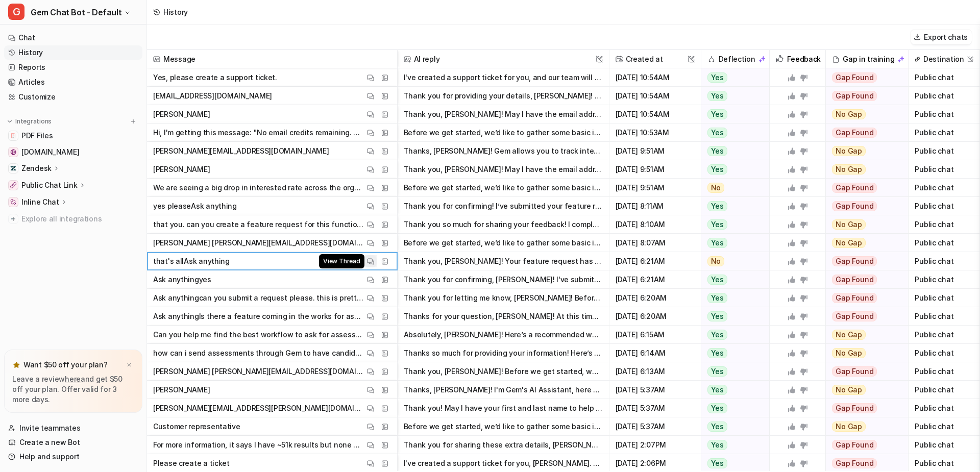 This screenshot has height=472, width=980. I want to click on button: No, so click(732, 188).